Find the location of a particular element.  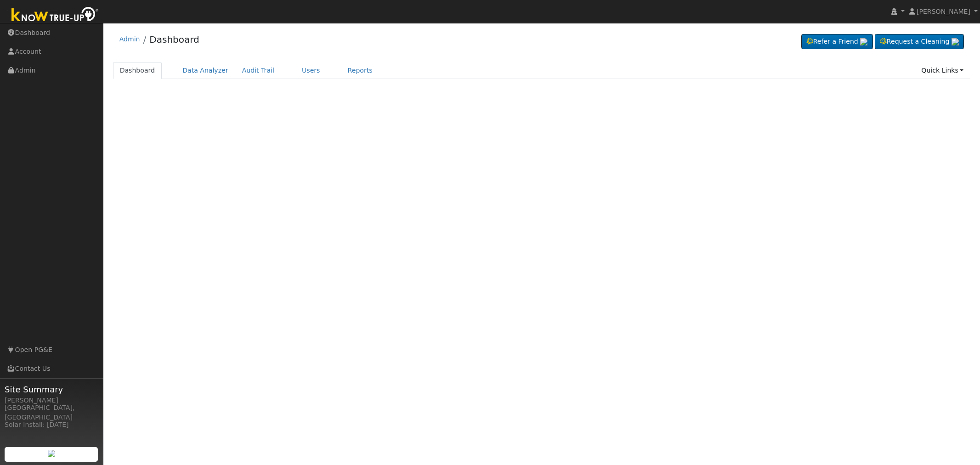

a: Request a Cleaning is located at coordinates (919, 42).